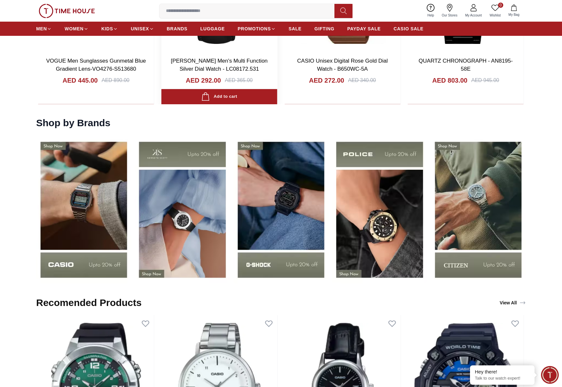  What do you see at coordinates (409, 29) in the screenshot?
I see `span: CASIO SALE` at bounding box center [409, 29].